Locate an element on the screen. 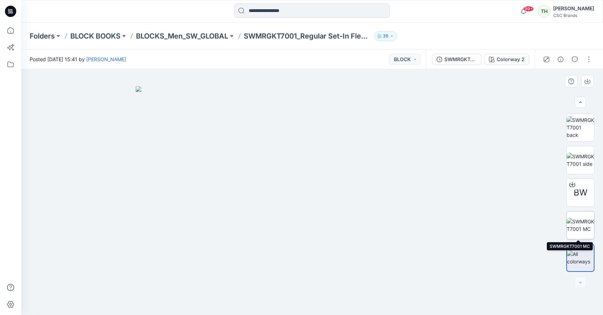  p: BLOCK BOOKS is located at coordinates (95, 36).